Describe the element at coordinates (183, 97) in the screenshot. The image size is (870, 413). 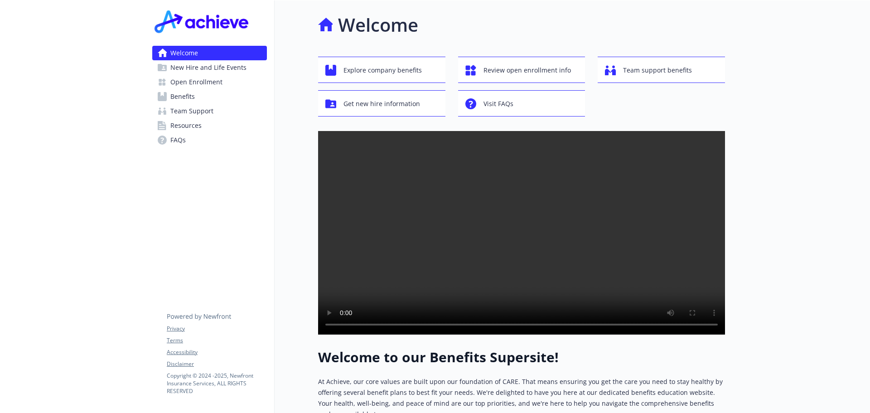
I see `span: Benefits` at that location.